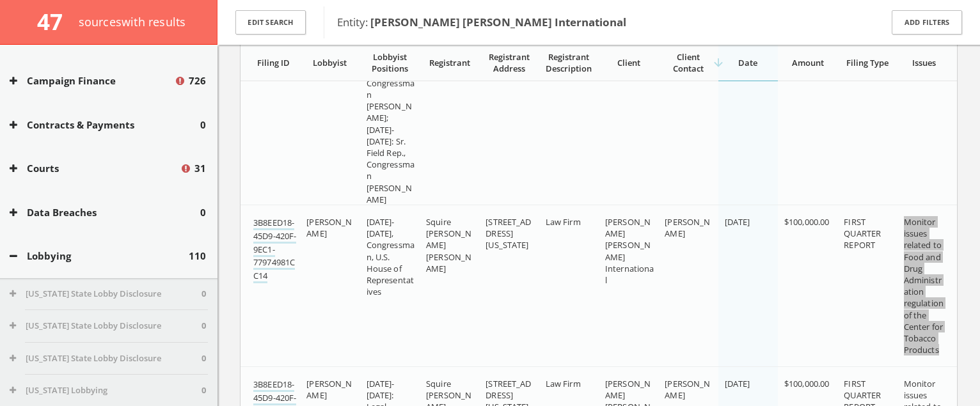 This screenshot has height=406, width=980. Describe the element at coordinates (197, 256) in the screenshot. I see `span: 110` at that location.